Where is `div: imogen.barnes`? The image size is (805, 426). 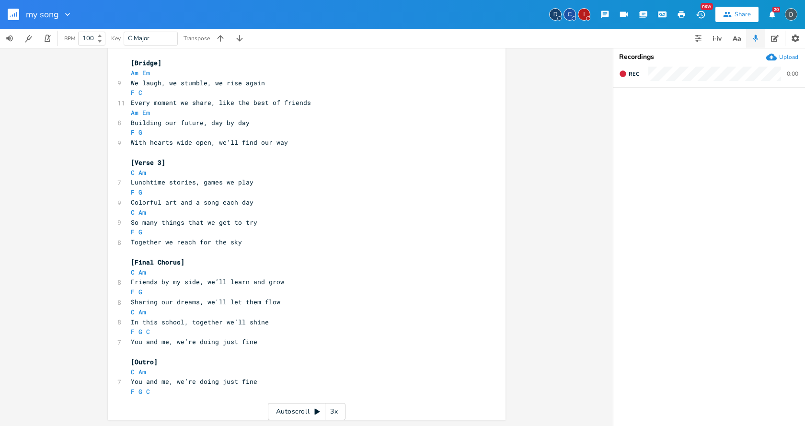 div: imogen.barnes is located at coordinates (584, 14).